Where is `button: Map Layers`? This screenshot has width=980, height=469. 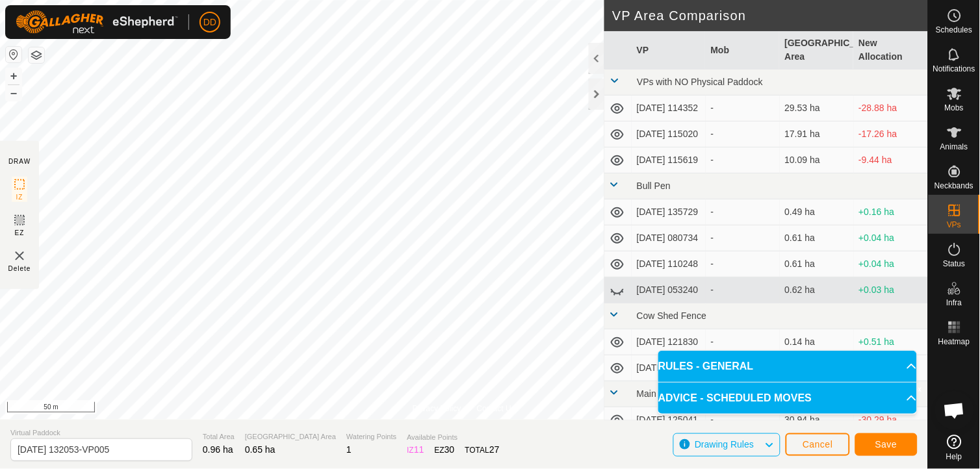 button: Map Layers is located at coordinates (36, 55).